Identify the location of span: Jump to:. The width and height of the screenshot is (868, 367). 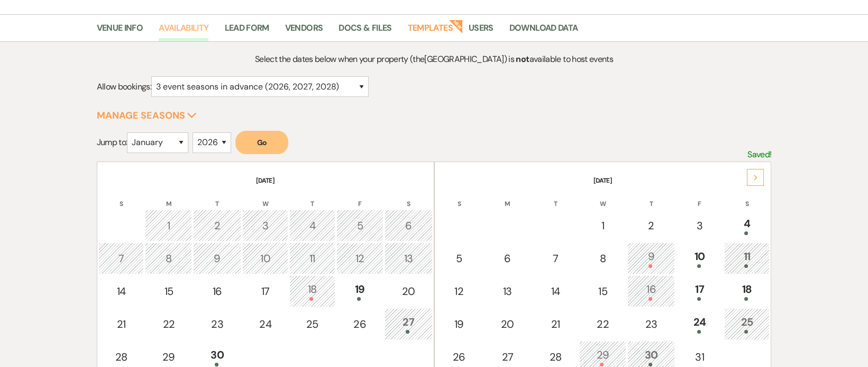
(112, 142).